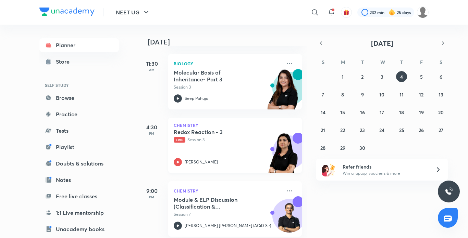  Describe the element at coordinates (421, 94) in the screenshot. I see `abbr: September 12, 2025` at that location.